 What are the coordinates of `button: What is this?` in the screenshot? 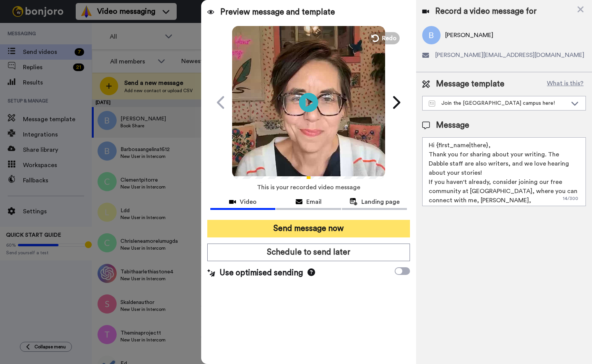 It's located at (565, 84).